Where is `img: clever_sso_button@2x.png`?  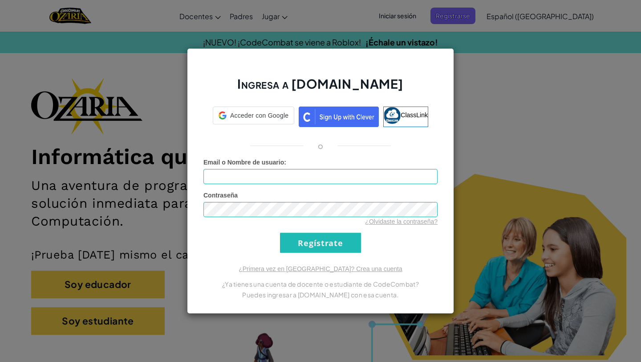
img: clever_sso_button@2x.png is located at coordinates (339, 117).